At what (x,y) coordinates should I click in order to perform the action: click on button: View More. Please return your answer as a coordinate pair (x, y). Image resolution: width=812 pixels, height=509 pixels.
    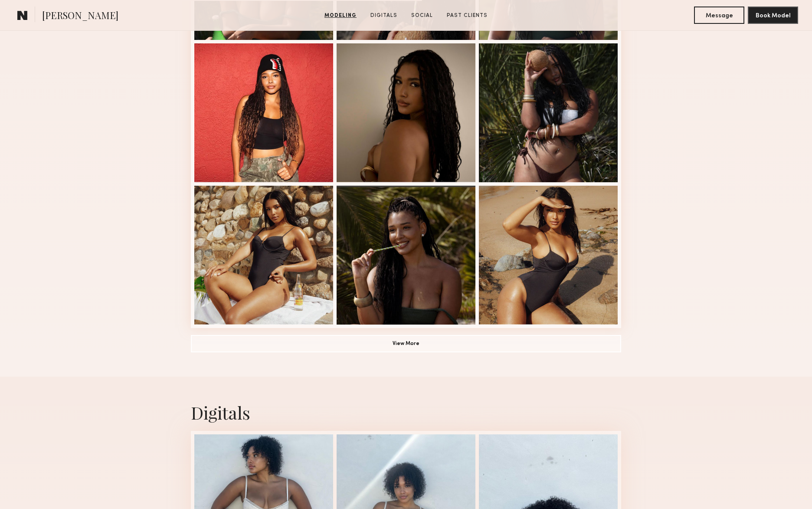
    Looking at the image, I should click on (406, 344).